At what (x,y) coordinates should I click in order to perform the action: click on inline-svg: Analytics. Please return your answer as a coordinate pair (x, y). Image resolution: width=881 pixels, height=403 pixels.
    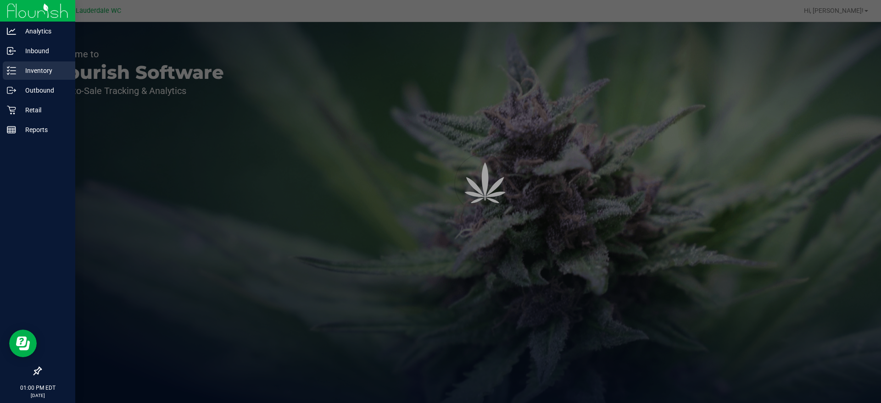
    Looking at the image, I should click on (11, 31).